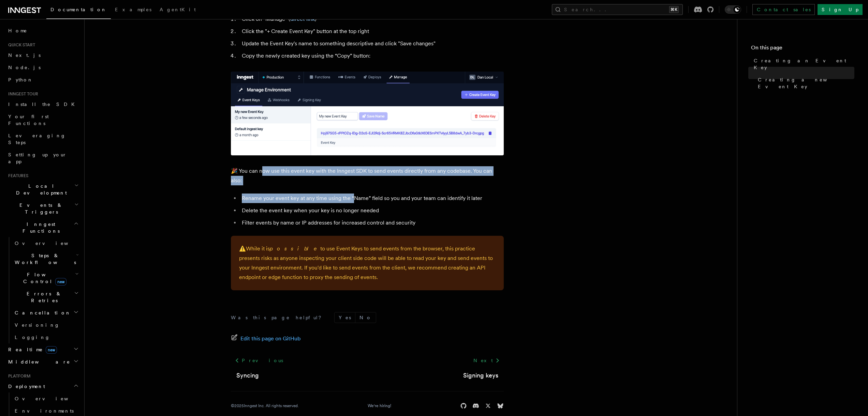 The image size is (868, 416). I want to click on span: Realtime, so click(31, 350).